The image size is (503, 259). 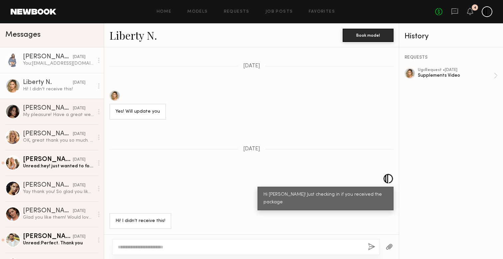 What do you see at coordinates (368, 35) in the screenshot?
I see `a: Book model` at bounding box center [368, 35].